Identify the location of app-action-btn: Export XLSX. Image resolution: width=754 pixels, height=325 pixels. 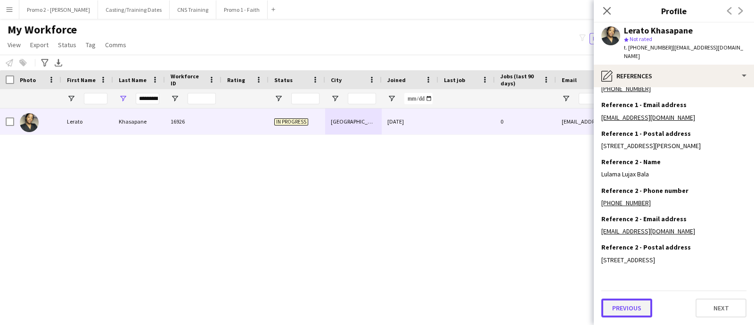
(58, 63).